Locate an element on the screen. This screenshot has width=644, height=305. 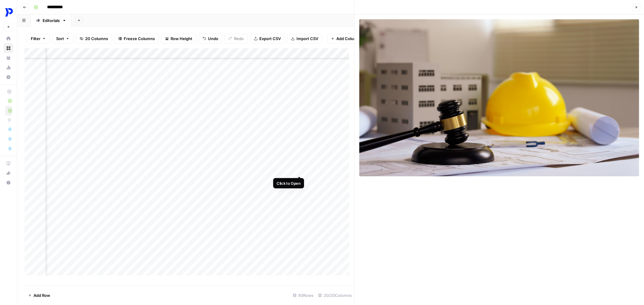
div: Click to Open is located at coordinates (288, 183).